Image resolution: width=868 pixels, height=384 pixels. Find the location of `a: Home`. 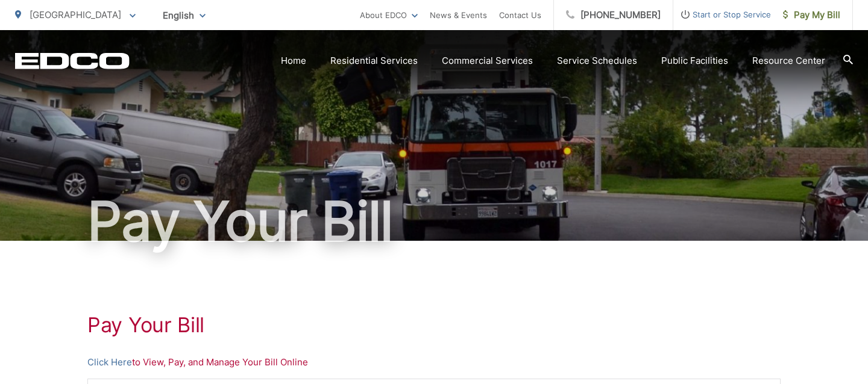

a: Home is located at coordinates (293, 61).